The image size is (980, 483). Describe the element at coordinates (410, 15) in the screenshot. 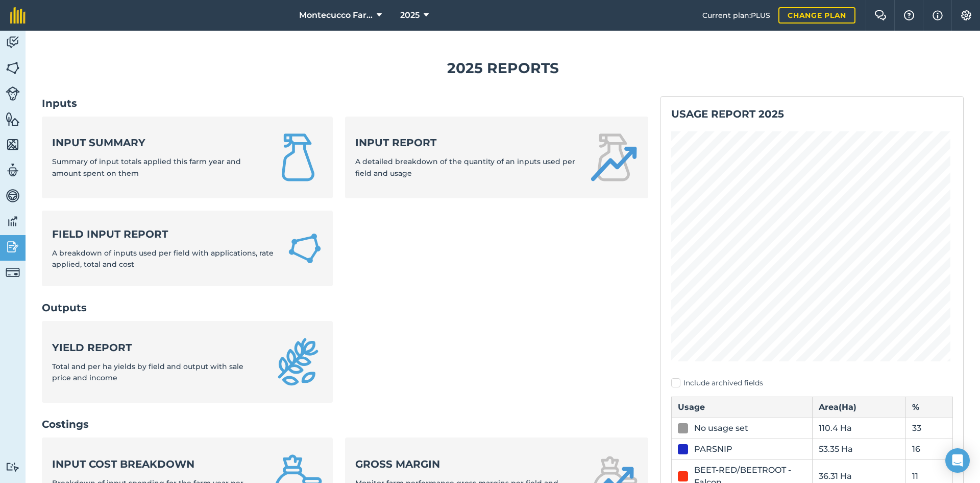

I see `span: 2025` at that location.